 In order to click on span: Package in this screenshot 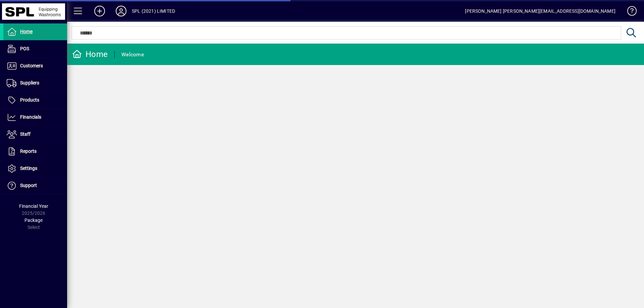, I will do `click(33, 220)`.